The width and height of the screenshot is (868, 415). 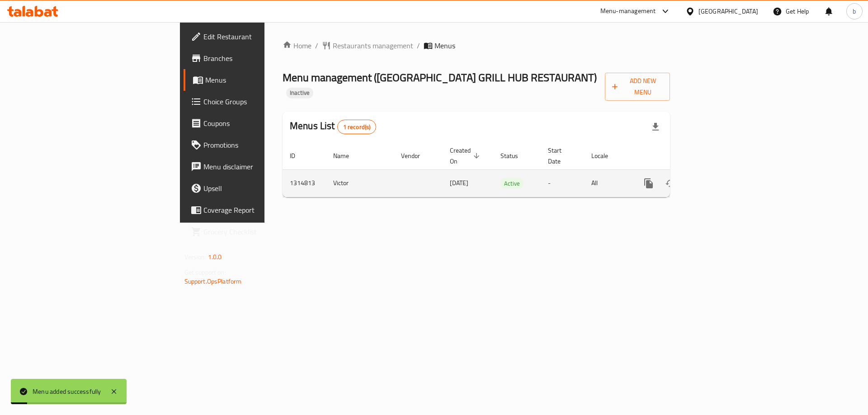 I want to click on td: Victor, so click(x=360, y=183).